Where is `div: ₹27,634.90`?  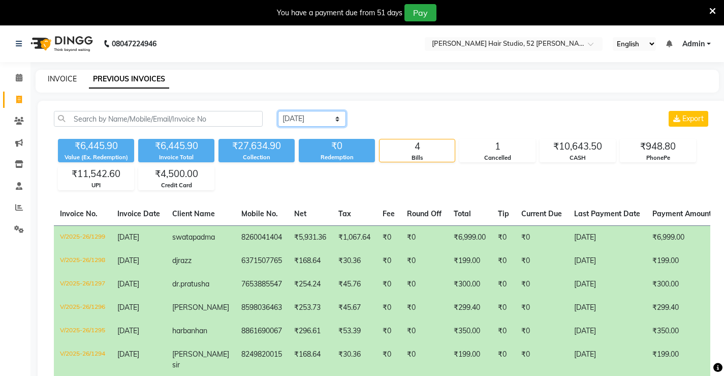 div: ₹27,634.90 is located at coordinates (257, 146).